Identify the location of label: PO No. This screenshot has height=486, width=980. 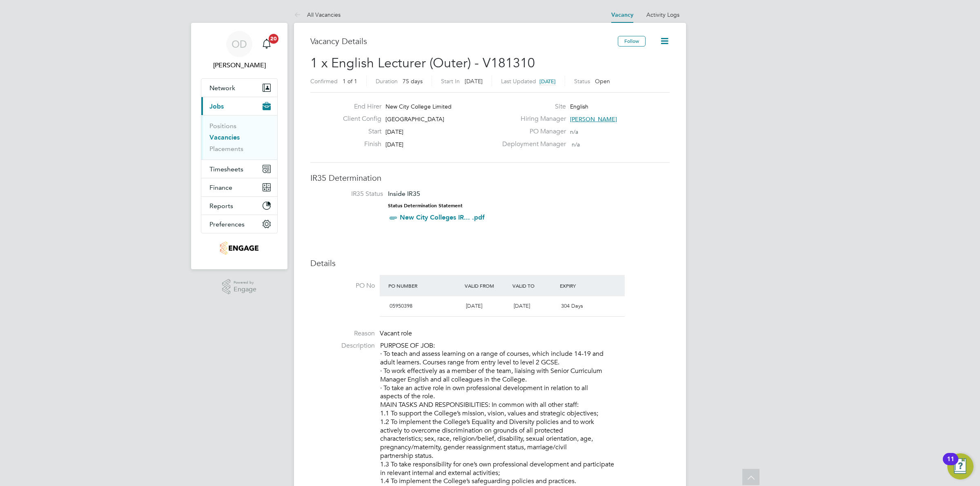
(343, 285).